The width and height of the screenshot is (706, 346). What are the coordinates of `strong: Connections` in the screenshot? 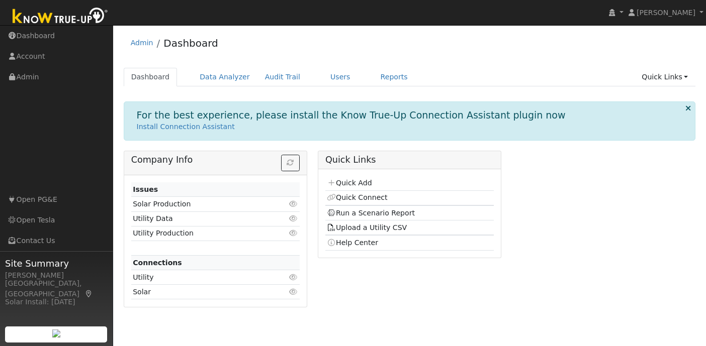 It's located at (157, 263).